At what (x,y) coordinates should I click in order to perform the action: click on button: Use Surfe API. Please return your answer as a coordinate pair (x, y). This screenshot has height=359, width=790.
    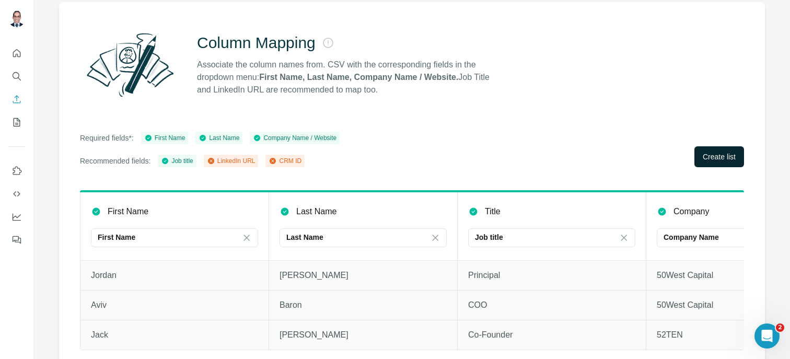
    Looking at the image, I should click on (17, 194).